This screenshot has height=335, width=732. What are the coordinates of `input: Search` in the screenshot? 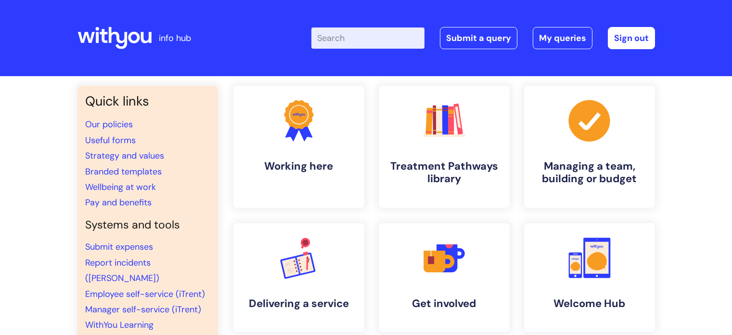 It's located at (368, 38).